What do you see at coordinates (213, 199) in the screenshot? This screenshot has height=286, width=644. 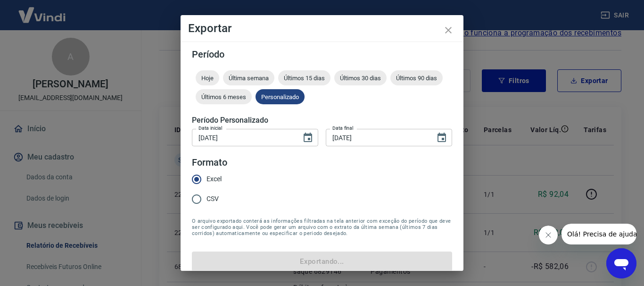 I see `span: CSV` at bounding box center [213, 199].